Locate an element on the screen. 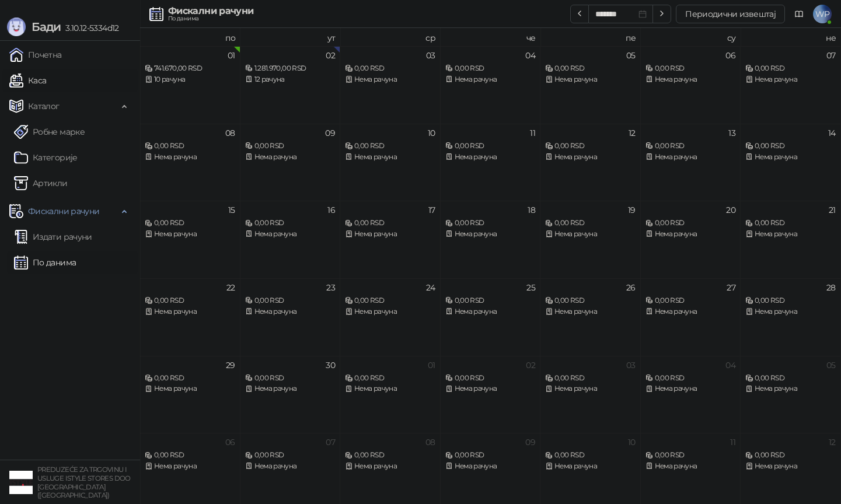 The height and width of the screenshot is (504, 841). div: 24 is located at coordinates (431, 288).